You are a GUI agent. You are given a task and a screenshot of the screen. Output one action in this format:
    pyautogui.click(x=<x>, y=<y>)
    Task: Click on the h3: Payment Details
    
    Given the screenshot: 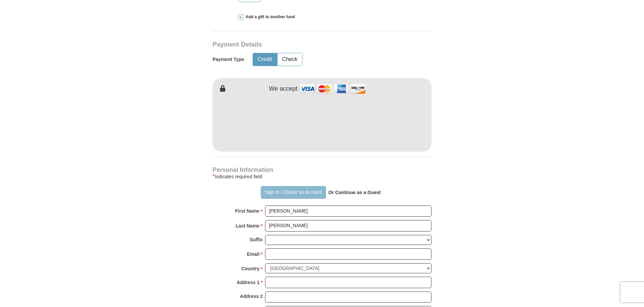 What is the action you would take?
    pyautogui.click(x=299, y=44)
    